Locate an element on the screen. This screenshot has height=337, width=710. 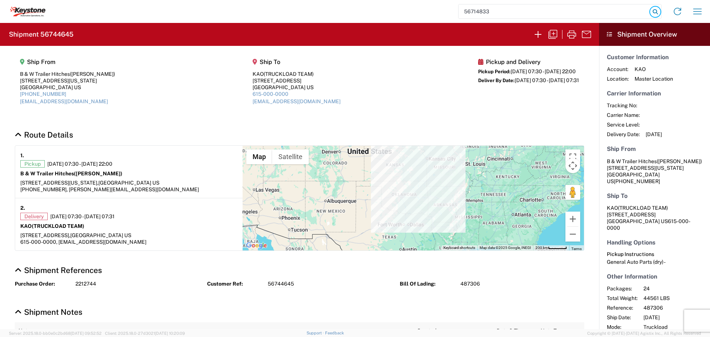
h5: Ship From is located at coordinates (67, 62).